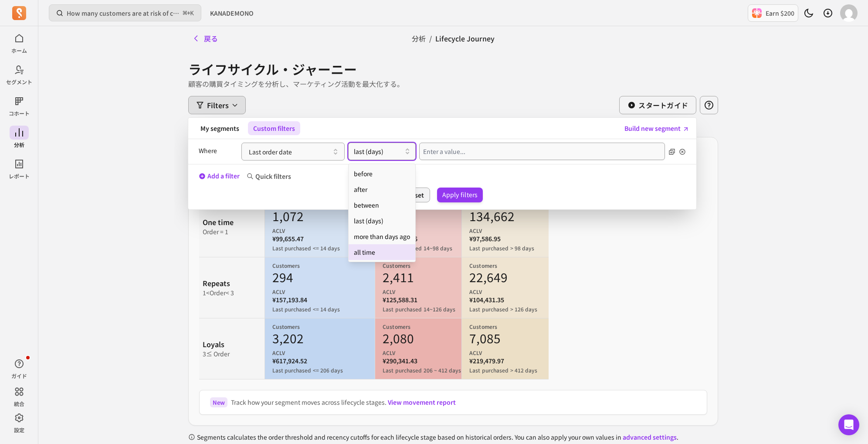 This screenshot has width=868, height=444. What do you see at coordinates (416, 195) in the screenshot?
I see `button: Reset` at bounding box center [416, 195].